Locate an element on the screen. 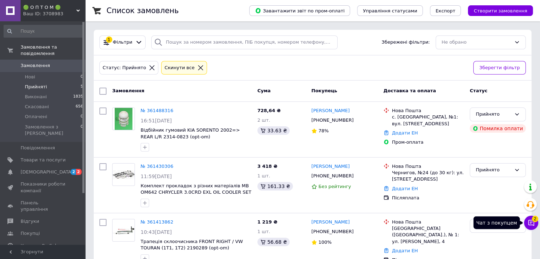  span: Прийняті is located at coordinates (36, 87).